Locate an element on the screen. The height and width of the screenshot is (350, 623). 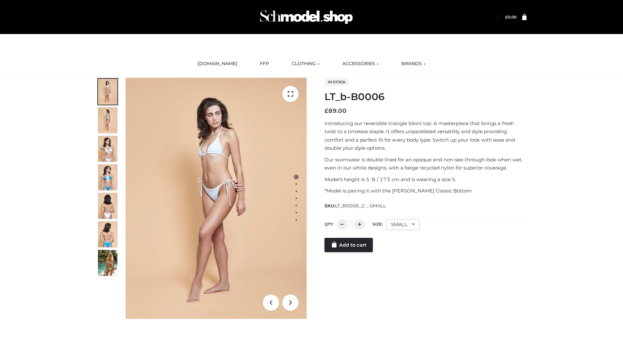
label: Size: is located at coordinates (377, 224).